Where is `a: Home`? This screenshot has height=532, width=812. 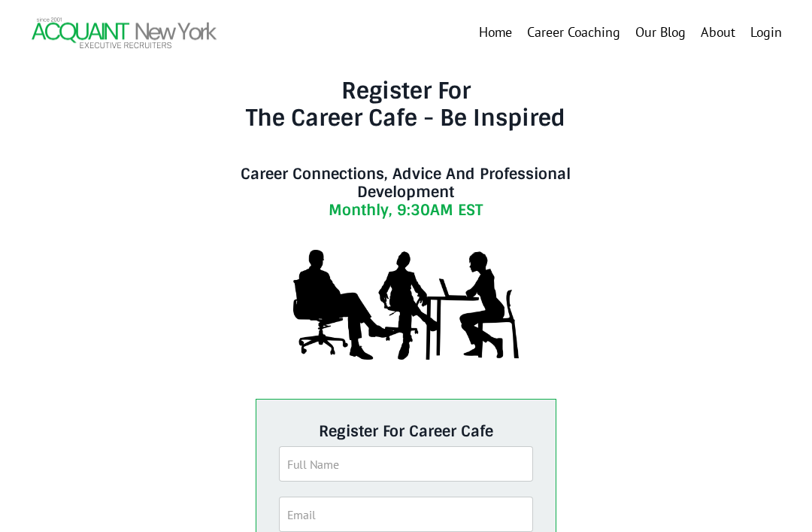
a: Home is located at coordinates (495, 32).